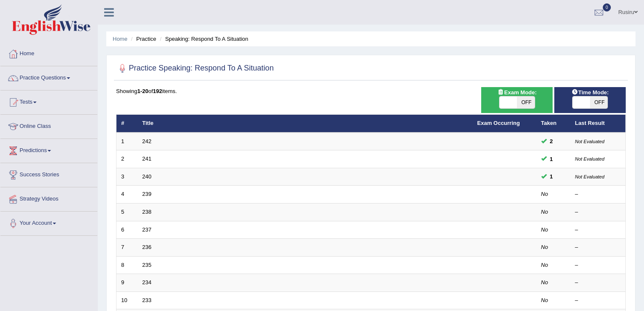 This screenshot has width=644, height=311. What do you see at coordinates (143, 91) in the screenshot?
I see `b: 1-20` at bounding box center [143, 91].